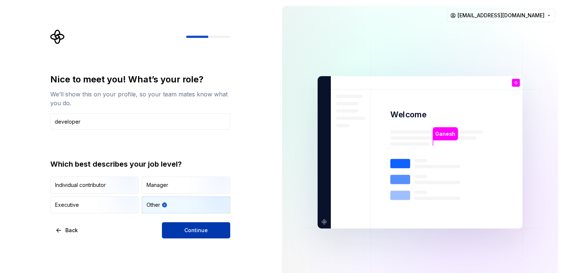 This screenshot has height=273, width=564. I want to click on p: Welcome, so click(408, 114).